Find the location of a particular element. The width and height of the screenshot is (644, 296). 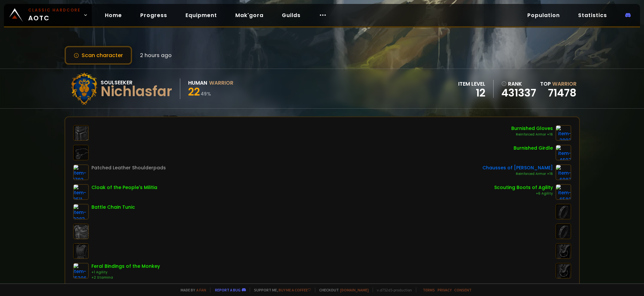

div: Burnished Girdle is located at coordinates (533, 148).